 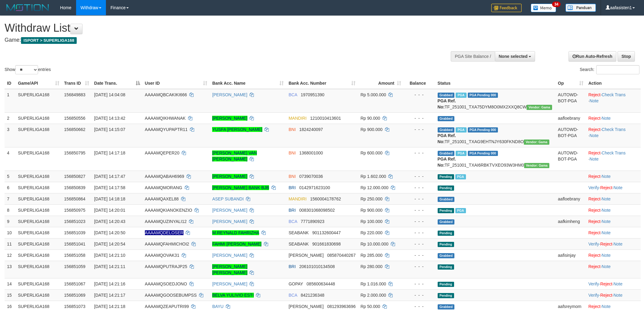 I want to click on span: Rp 12.000.000, so click(x=374, y=187).